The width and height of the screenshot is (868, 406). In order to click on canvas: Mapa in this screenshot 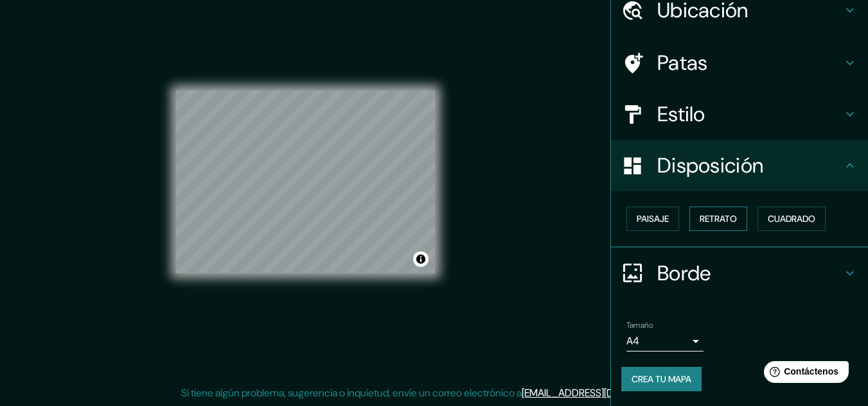, I will do `click(305, 182)`.